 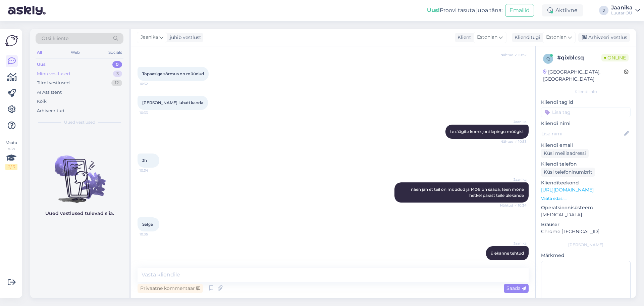 I want to click on div: AI Assistent, so click(x=49, y=93).